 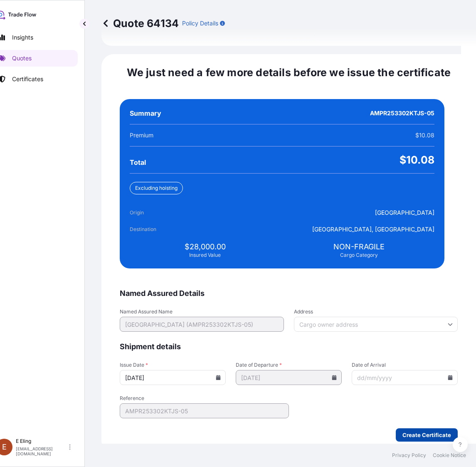 I want to click on p: E Eling, so click(x=42, y=441).